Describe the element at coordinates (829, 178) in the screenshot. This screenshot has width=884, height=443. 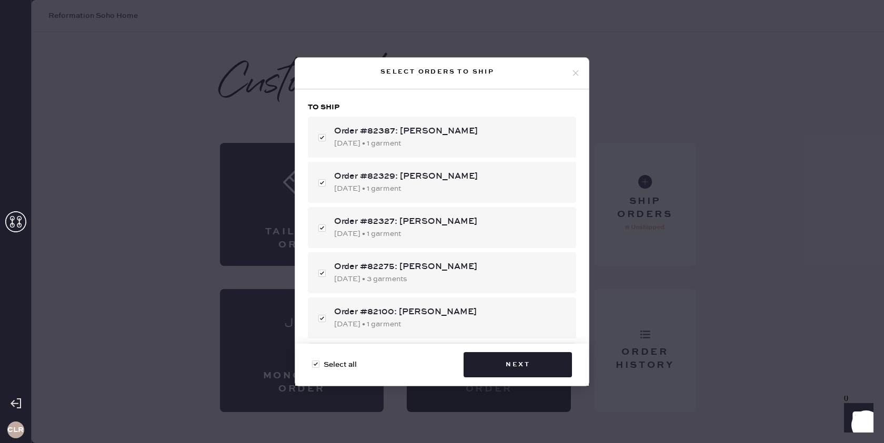
I see `th: QTY` at that location.